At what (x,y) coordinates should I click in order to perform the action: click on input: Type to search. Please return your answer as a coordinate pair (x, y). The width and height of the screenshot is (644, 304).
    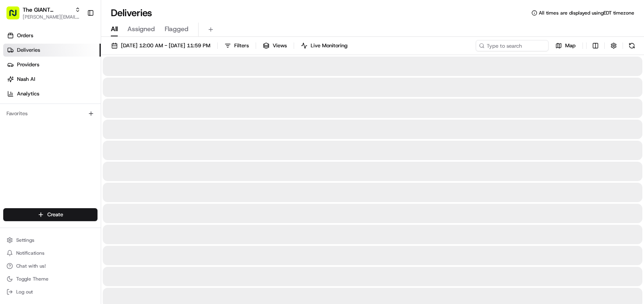
    Looking at the image, I should click on (512, 46).